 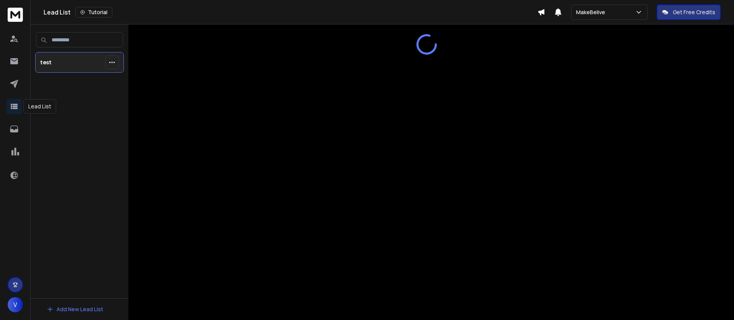 I want to click on p: test, so click(x=46, y=62).